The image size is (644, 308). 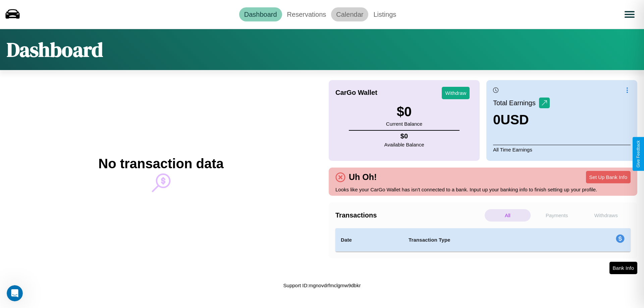 I want to click on p: Available Balance, so click(x=404, y=144).